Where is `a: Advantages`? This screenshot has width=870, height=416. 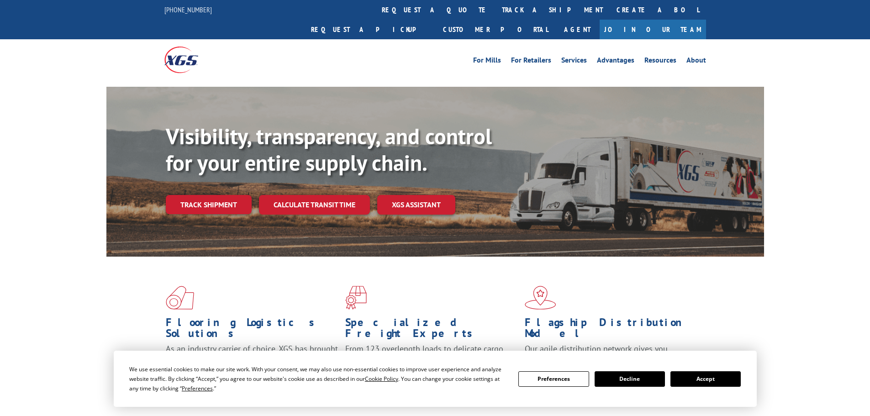 a: Advantages is located at coordinates (616, 62).